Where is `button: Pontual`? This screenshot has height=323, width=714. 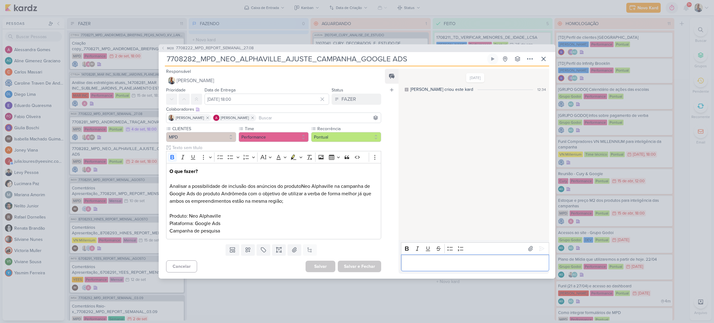 button: Pontual is located at coordinates (346, 137).